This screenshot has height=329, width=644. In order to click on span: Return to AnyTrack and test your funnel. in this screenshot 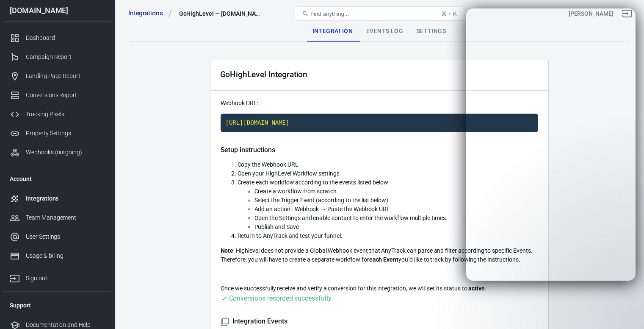, I will do `click(290, 236)`.